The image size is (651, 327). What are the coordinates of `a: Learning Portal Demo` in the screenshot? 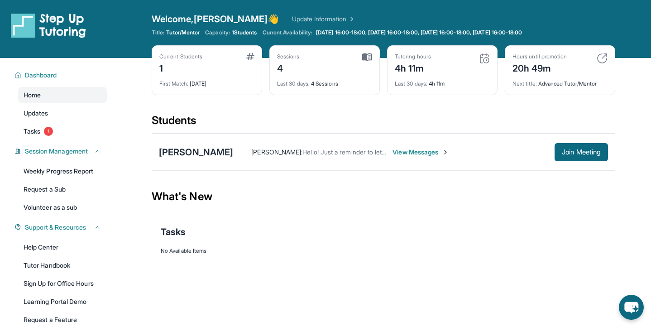 It's located at (62, 302).